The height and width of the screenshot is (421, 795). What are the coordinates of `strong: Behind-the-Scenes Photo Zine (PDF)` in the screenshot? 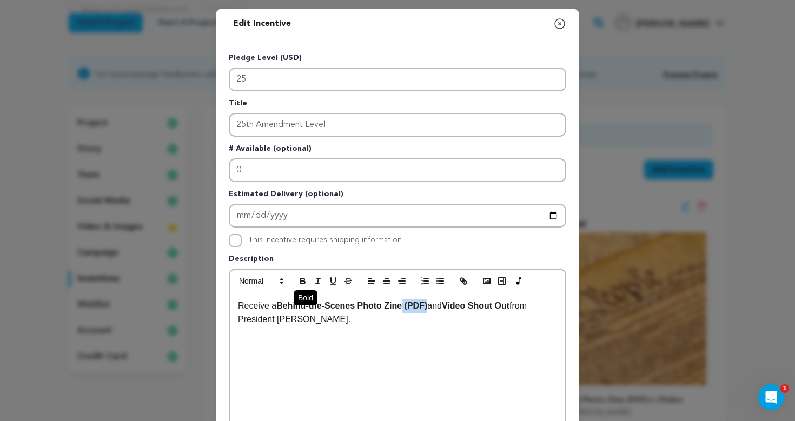 It's located at (351, 305).